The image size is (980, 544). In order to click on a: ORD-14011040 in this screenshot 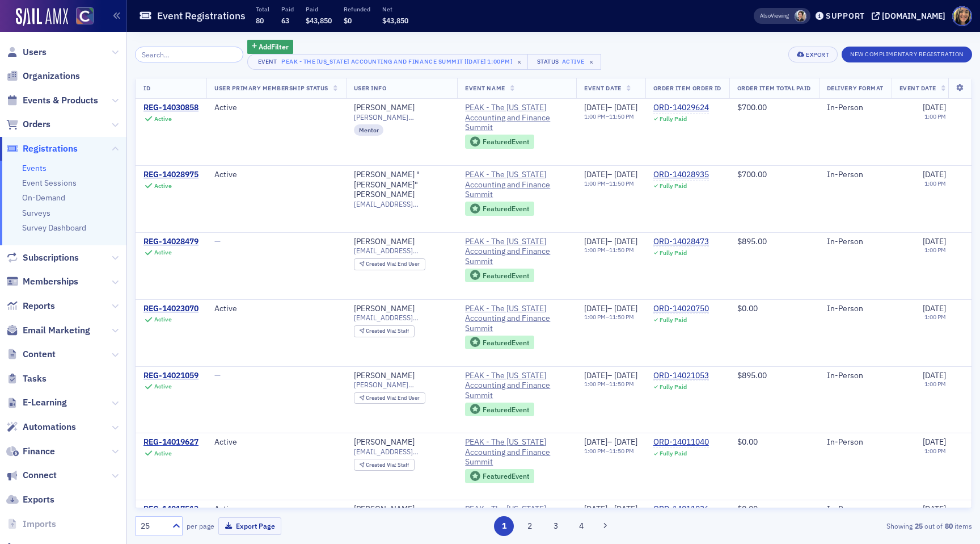, I will do `click(681, 442)`.